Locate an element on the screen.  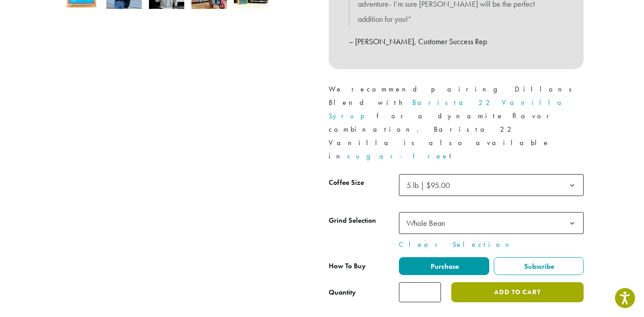
div: Quantity is located at coordinates (342, 293).